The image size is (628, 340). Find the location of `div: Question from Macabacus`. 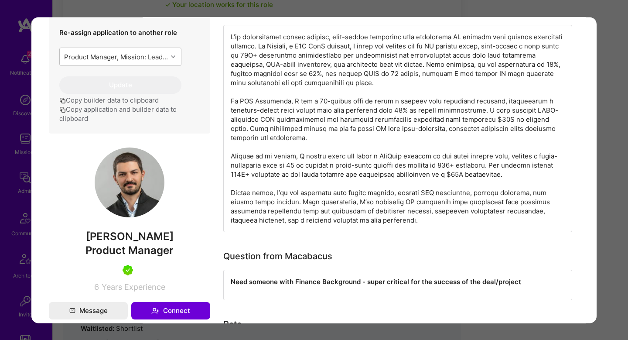

div: Question from Macabacus is located at coordinates (278, 256).